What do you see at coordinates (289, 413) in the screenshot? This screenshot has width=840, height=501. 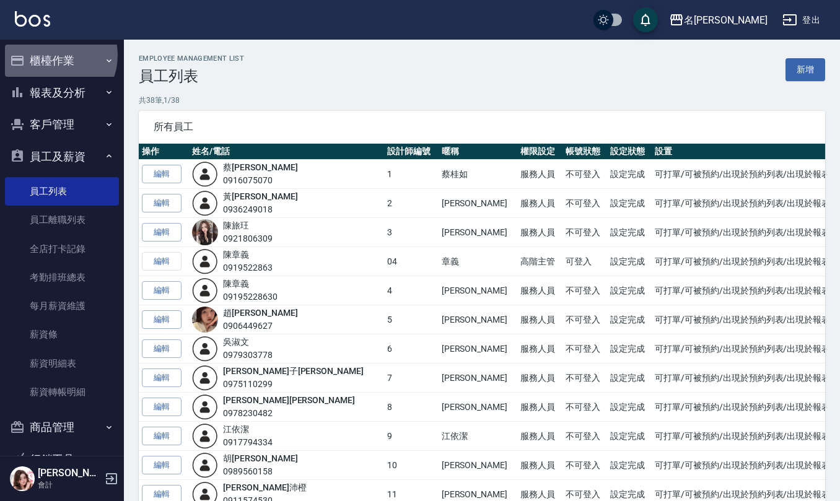 I see `div: 0978230482` at bounding box center [289, 413].